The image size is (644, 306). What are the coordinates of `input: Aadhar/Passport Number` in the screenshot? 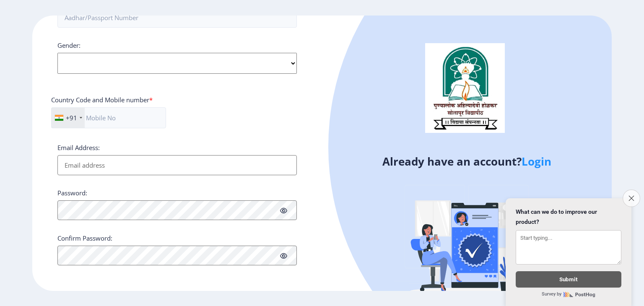 It's located at (177, 17).